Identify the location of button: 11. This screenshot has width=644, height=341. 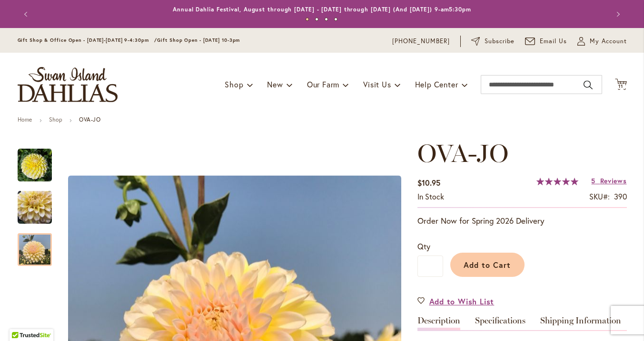
(620, 84).